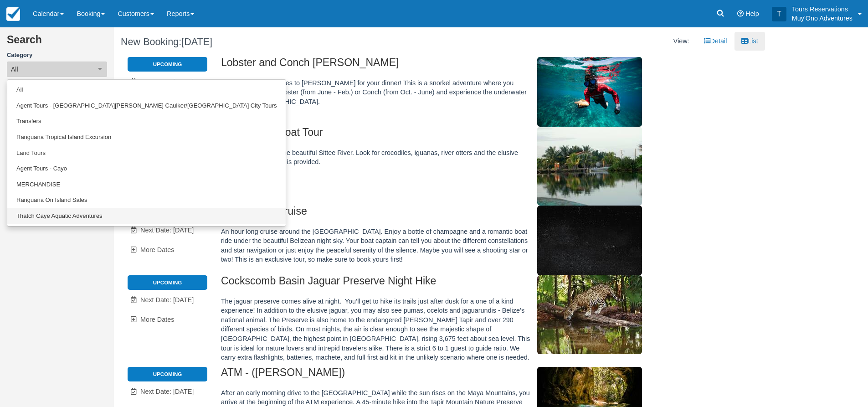 The image size is (868, 407). What do you see at coordinates (15, 69) in the screenshot?
I see `span: All` at bounding box center [15, 69].